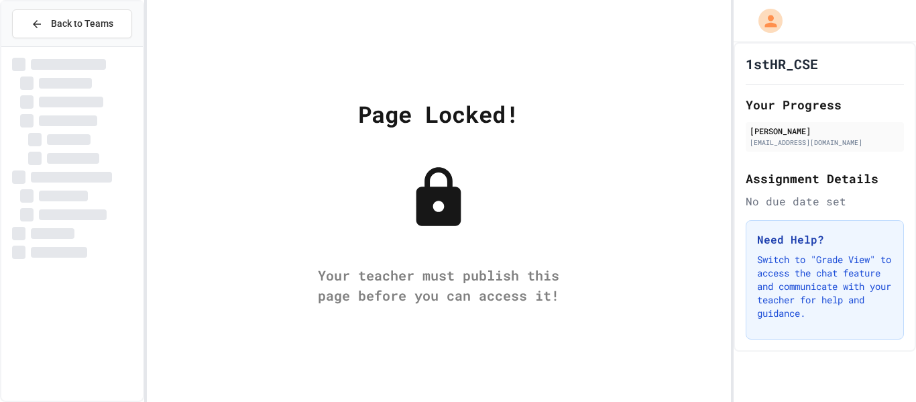  What do you see at coordinates (825, 286) in the screenshot?
I see `p: Switch to "Grade View" to access the chat feature and communicate with your teacher for help and ...` at bounding box center [825, 286].